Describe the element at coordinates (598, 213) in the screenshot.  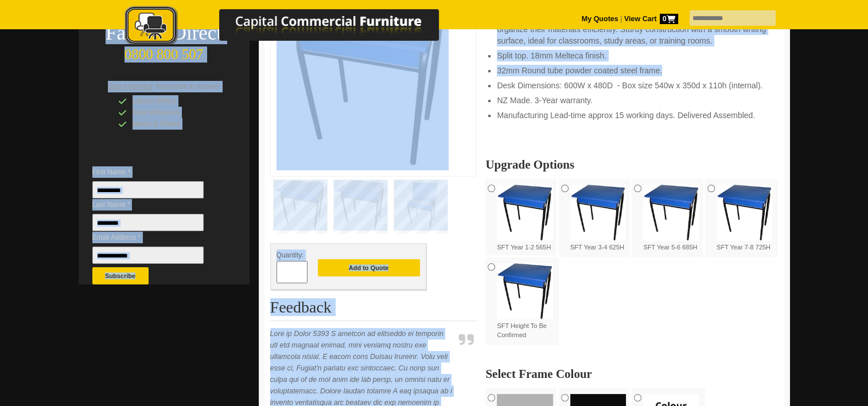
I see `img: SFT Year 3-4 625H` at that location.